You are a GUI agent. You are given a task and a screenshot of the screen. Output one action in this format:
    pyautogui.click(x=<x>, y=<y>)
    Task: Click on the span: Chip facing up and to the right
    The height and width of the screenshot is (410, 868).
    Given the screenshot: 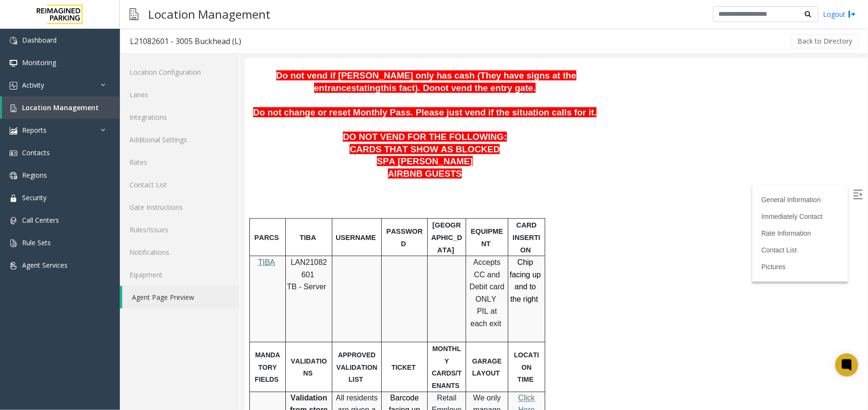 What is the action you would take?
    pyautogui.click(x=280, y=222)
    